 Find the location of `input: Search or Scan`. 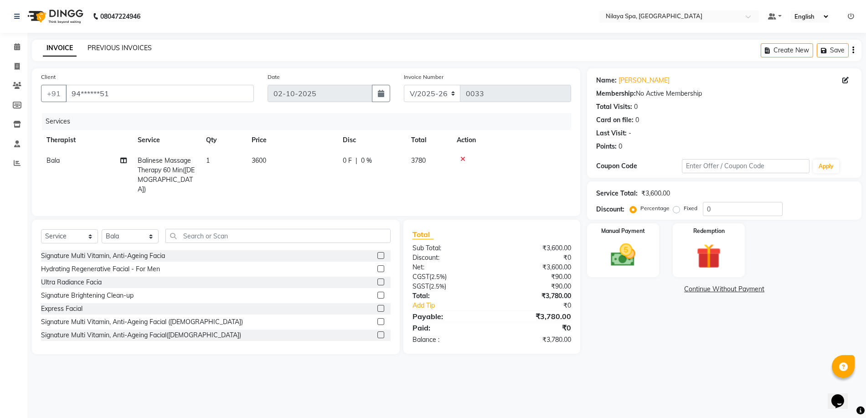

input: Search or Scan is located at coordinates (278, 236).